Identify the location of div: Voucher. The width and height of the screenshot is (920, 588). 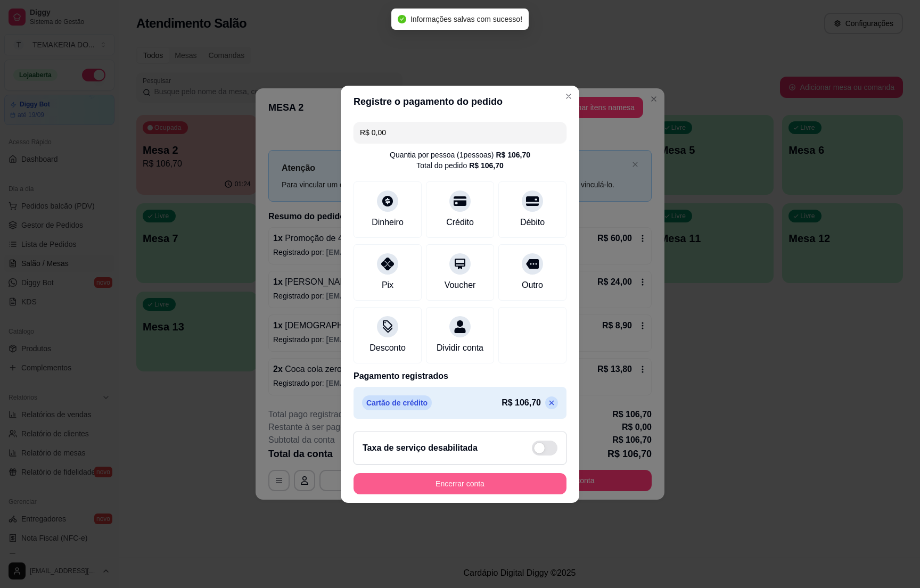
(460, 286).